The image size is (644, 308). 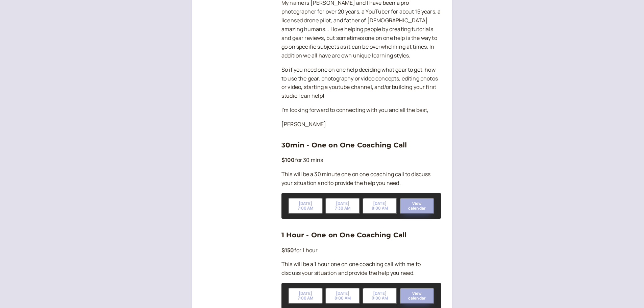 I want to click on b: $100, so click(x=288, y=160).